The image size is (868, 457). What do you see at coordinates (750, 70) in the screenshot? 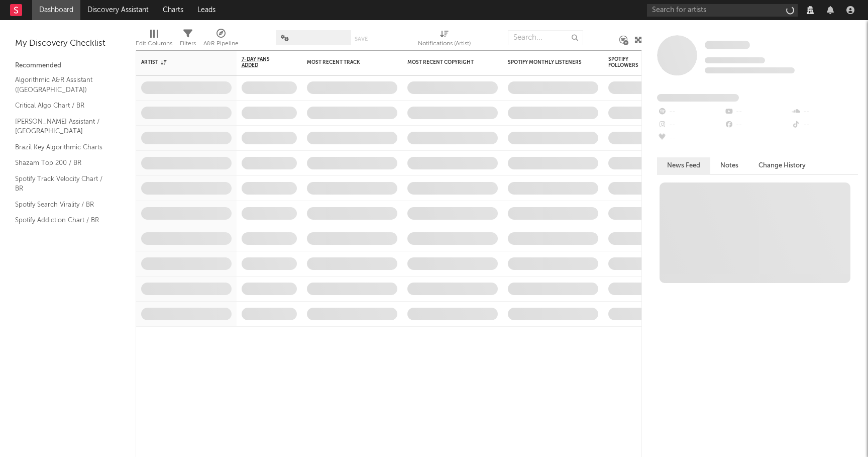
I see `span: 0 fans last week` at bounding box center [750, 70].